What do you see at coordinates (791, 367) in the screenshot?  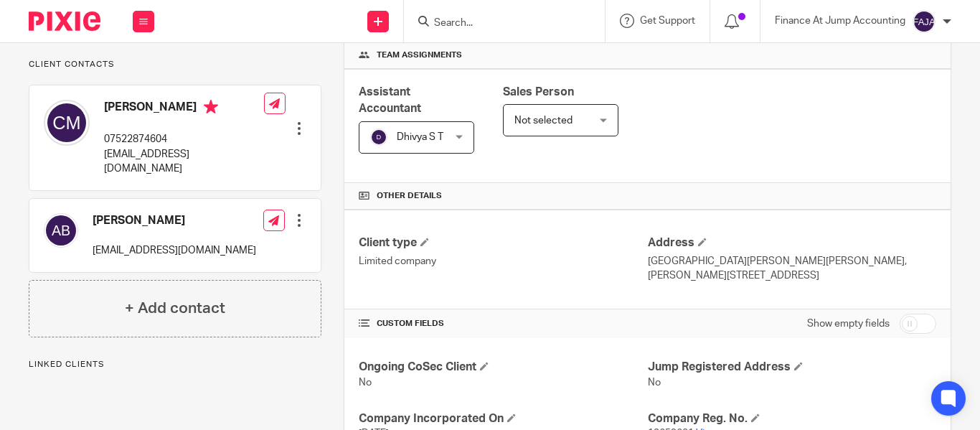 I see `h4: Jump Registered Address` at bounding box center [791, 367].